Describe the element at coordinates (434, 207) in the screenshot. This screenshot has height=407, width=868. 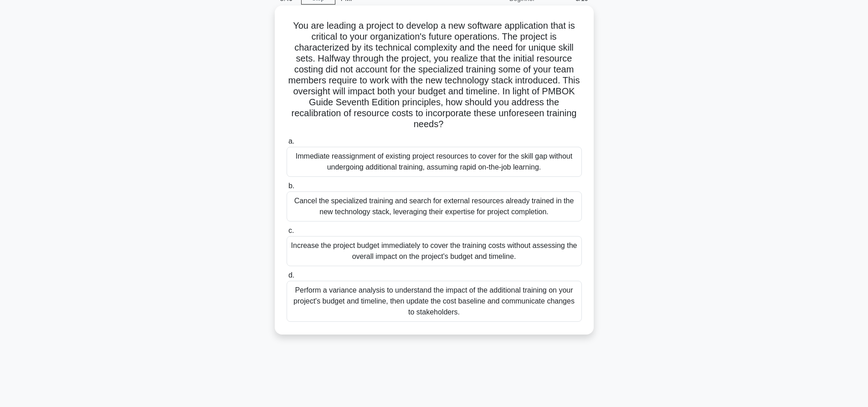
I see `div: Cancel the specialized training and search for external resources already trained in the new tech...` at that location.